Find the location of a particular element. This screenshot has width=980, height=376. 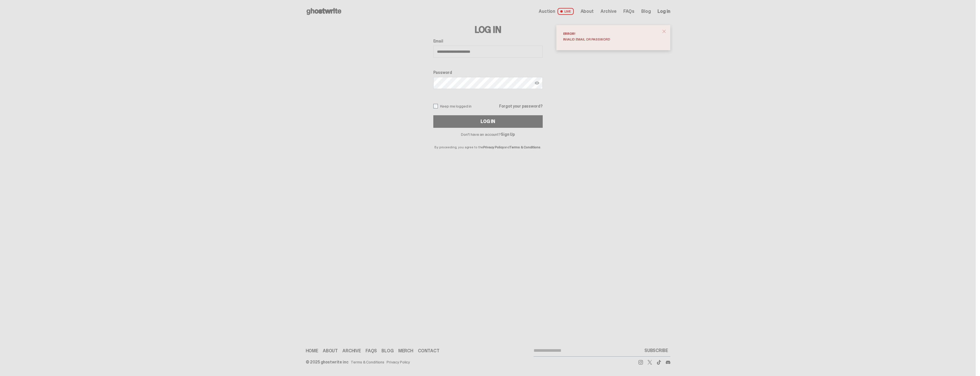

span: LIVE is located at coordinates (565, 11).